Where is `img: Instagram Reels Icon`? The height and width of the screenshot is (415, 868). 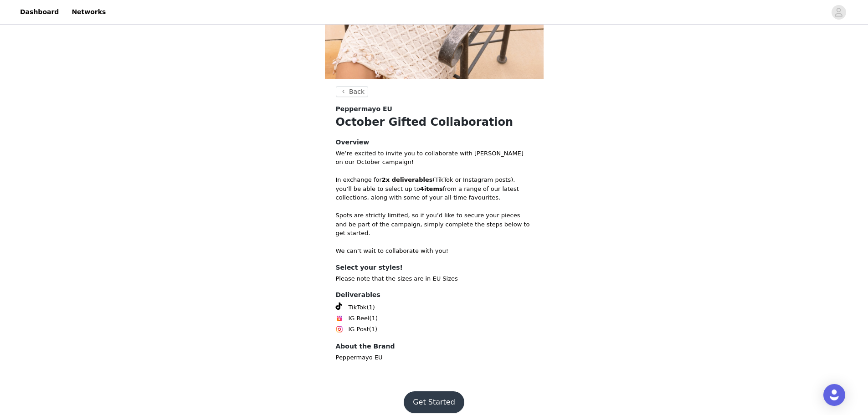 img: Instagram Reels Icon is located at coordinates (339, 318).